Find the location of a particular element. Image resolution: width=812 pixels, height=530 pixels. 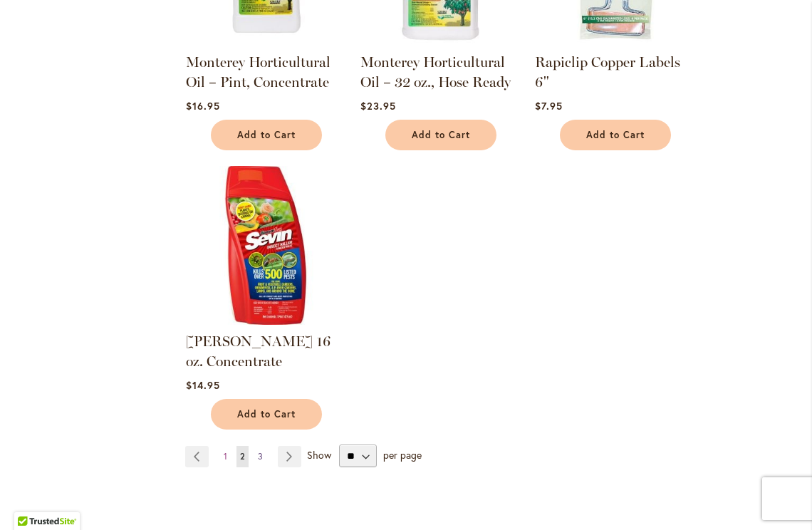

span: $23.95 is located at coordinates (378, 106).